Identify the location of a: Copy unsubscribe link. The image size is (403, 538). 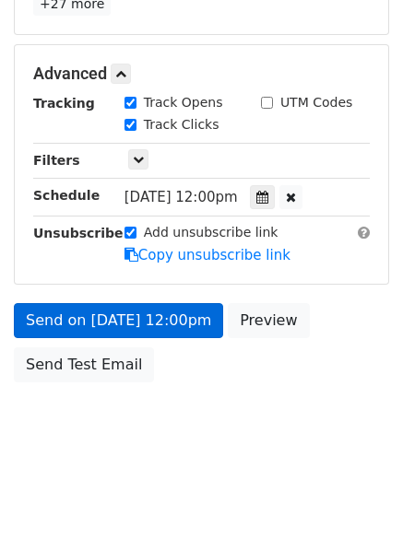
(207, 255).